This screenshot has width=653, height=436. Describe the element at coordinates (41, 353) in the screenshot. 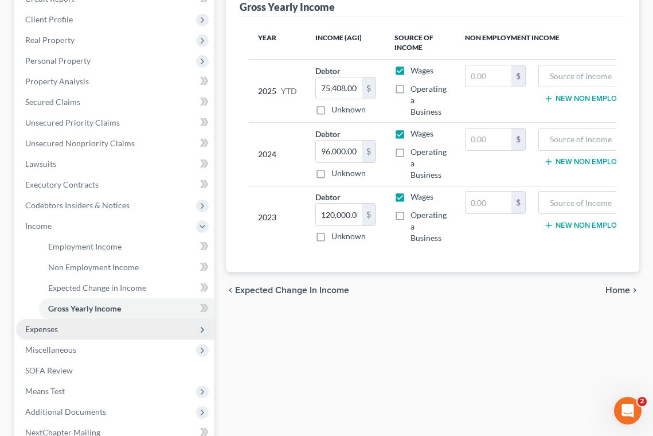

I see `button: Emoji picker` at that location.